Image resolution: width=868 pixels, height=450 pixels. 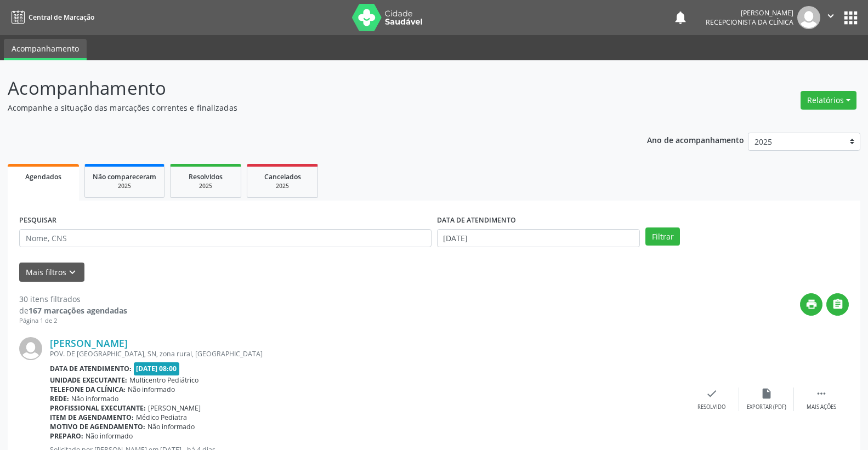 What do you see at coordinates (680, 18) in the screenshot?
I see `button: notifications` at bounding box center [680, 18].